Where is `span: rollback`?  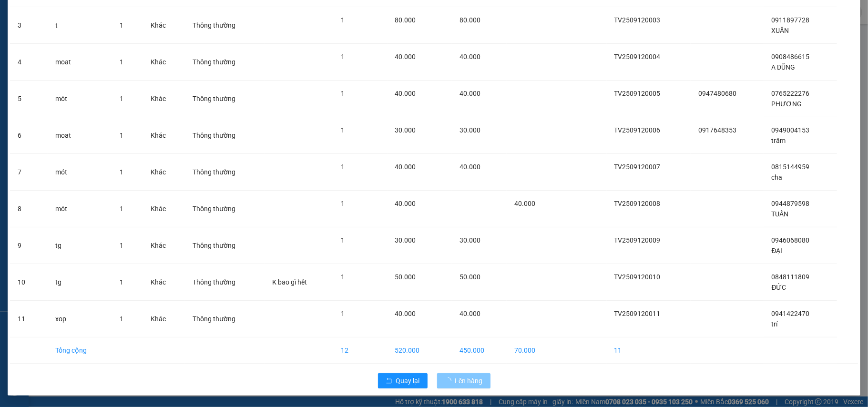
span: rollback is located at coordinates (389, 382).